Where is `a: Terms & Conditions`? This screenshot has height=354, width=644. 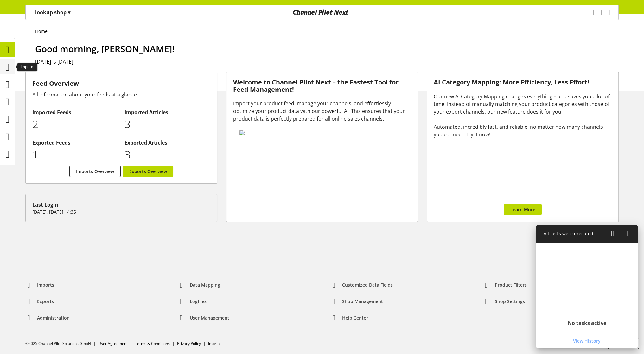 a: Terms & Conditions is located at coordinates (153, 343).